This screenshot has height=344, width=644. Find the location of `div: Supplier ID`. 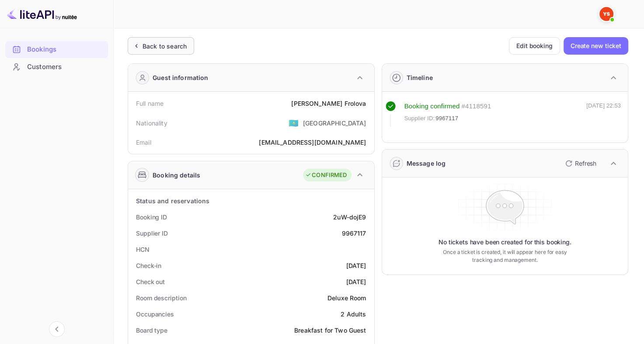

div: Supplier ID is located at coordinates (151, 233).